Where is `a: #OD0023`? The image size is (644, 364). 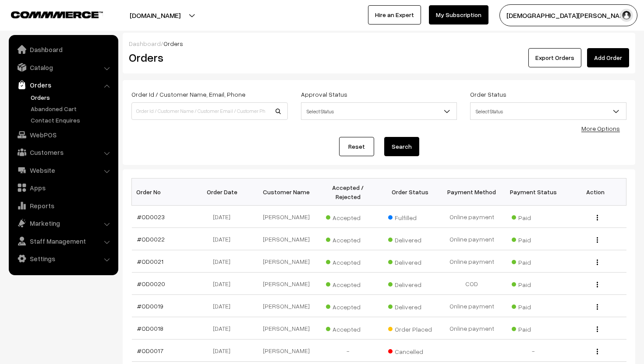 a: #OD0023 is located at coordinates (151, 217).